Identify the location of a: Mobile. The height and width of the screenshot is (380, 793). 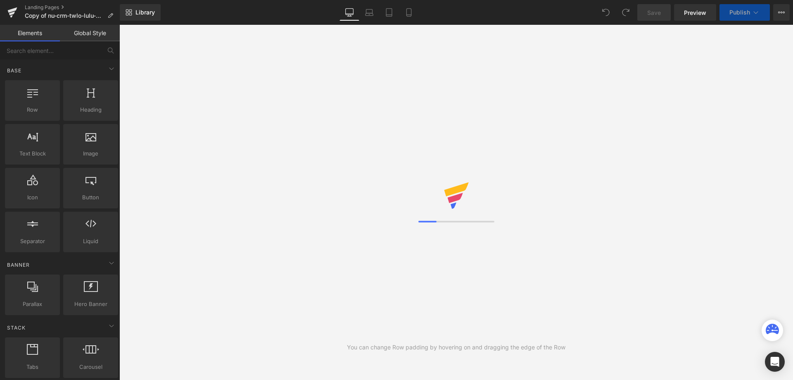
(409, 12).